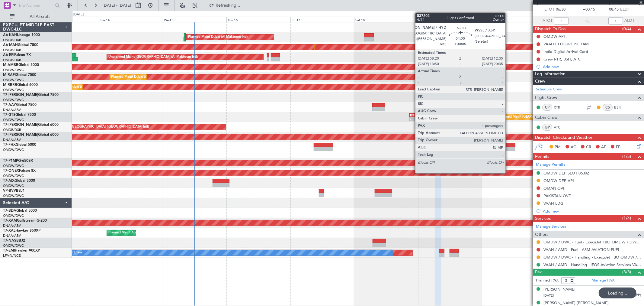 This screenshot has height=306, width=644. What do you see at coordinates (20, 85) in the screenshot?
I see `a: M-RRRRGlobal 6000` at bounding box center [20, 85].